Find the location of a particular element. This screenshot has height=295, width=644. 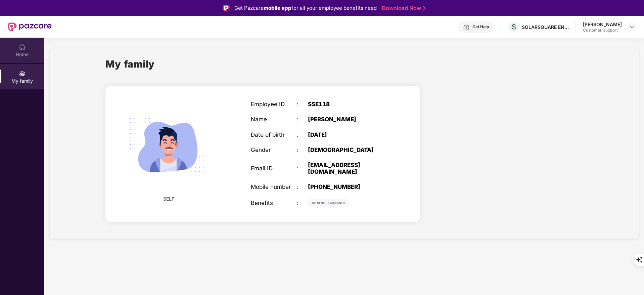

div: Name is located at coordinates (274, 119).